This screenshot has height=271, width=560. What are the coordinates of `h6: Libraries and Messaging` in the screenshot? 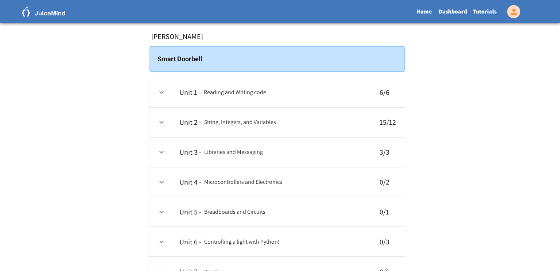 It's located at (234, 152).